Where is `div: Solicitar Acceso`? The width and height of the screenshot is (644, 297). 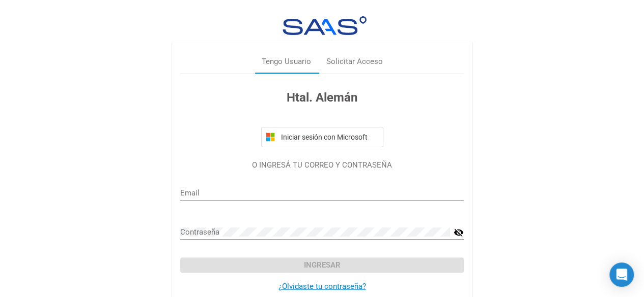 div: Solicitar Acceso is located at coordinates (354, 61).